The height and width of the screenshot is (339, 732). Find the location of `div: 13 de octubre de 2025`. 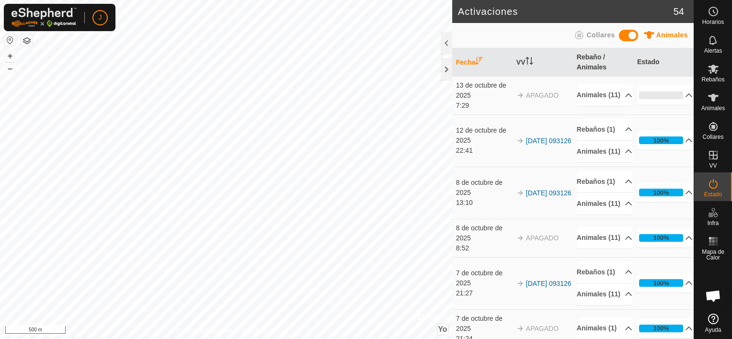

div: 13 de octubre de 2025 is located at coordinates (484, 91).